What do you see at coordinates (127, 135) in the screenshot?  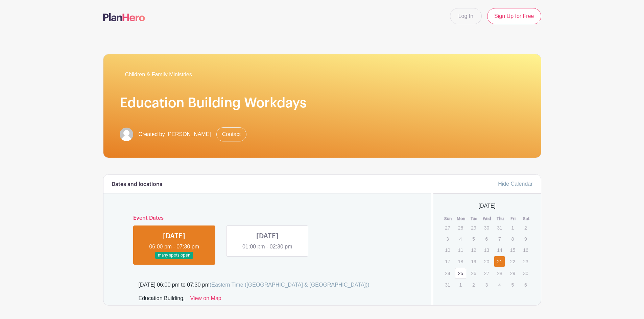 I see `img: default-ce2991bfa6775e67f084385cd625a349d9dcbb7a52a09fb2fda1e96e2d18dcdb.png` at bounding box center [127, 135].